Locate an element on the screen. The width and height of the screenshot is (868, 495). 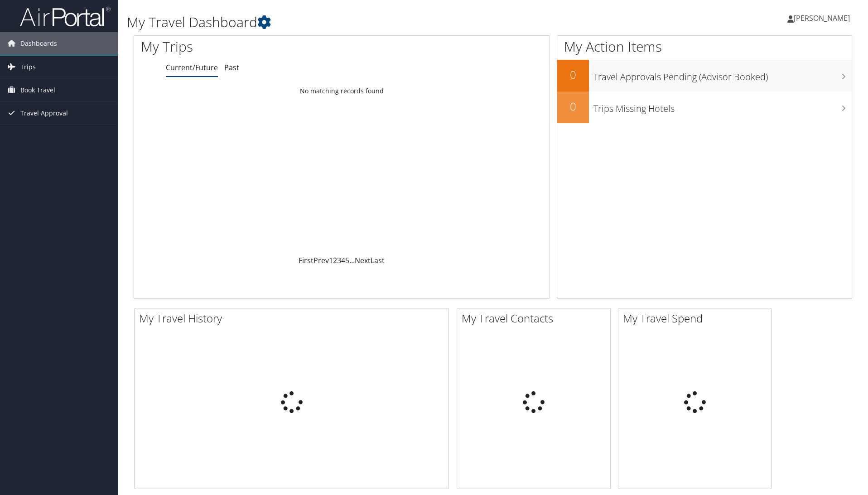
a: Next is located at coordinates (362, 260).